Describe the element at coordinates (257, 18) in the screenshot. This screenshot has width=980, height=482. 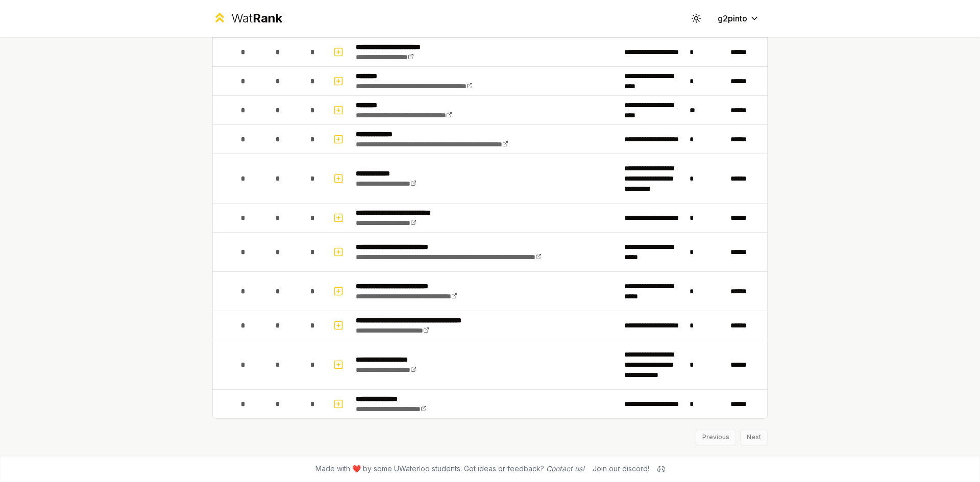
I see `div: Wat` at that location.